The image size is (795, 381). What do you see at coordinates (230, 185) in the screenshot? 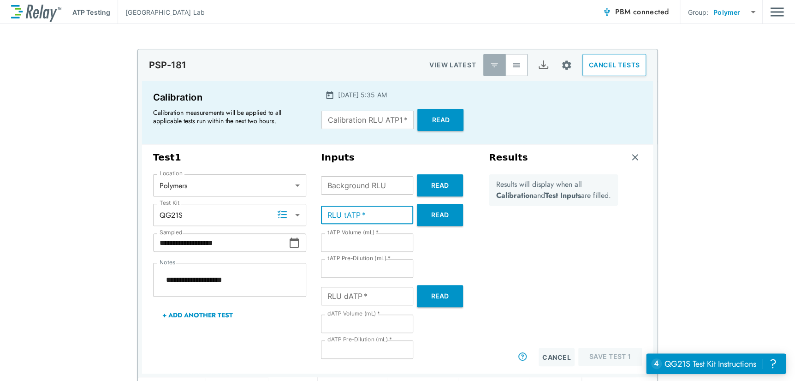
I see `div: Polymers` at bounding box center [230, 185].